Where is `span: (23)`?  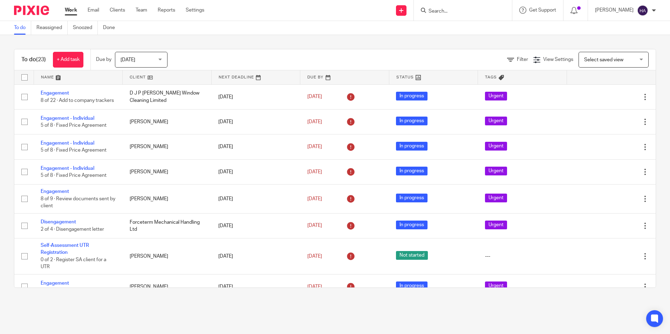
span: (23) is located at coordinates (41, 60).